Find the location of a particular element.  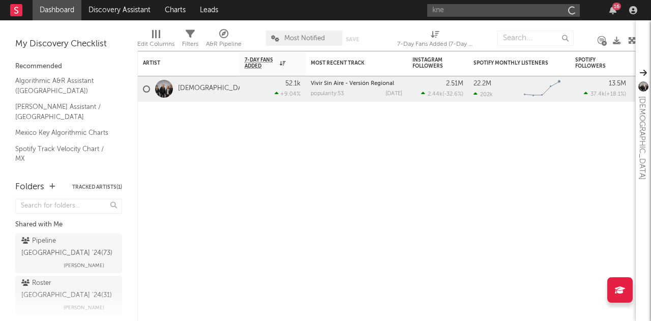

button: Tracked Artists(1) is located at coordinates (97, 187).